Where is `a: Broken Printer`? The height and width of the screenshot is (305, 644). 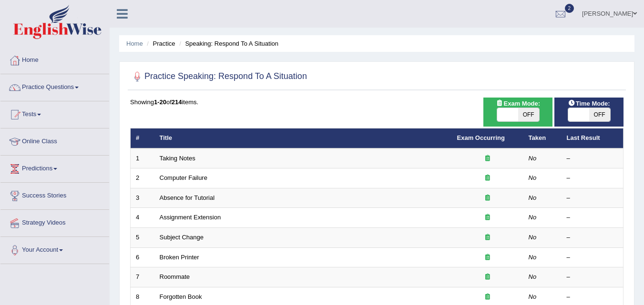 a: Broken Printer is located at coordinates (179, 257).